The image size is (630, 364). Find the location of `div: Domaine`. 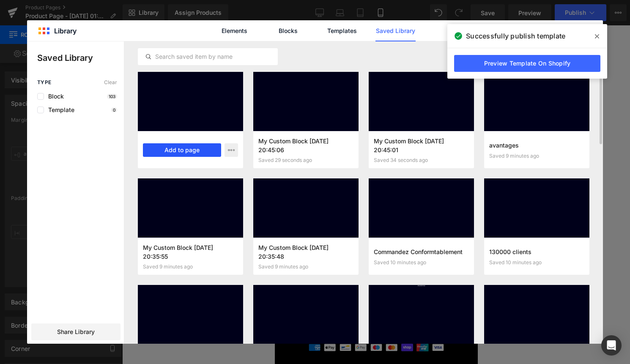

div: Domaine is located at coordinates (55, 52).